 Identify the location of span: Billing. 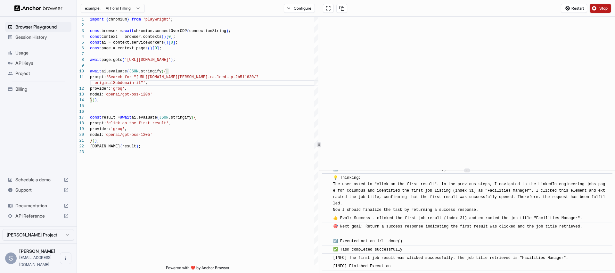
(42, 89).